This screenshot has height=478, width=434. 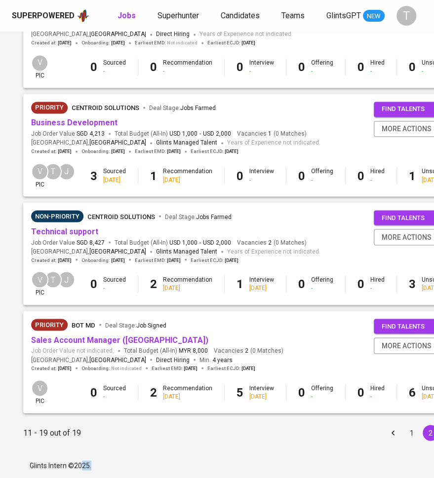 What do you see at coordinates (154, 284) in the screenshot?
I see `b: 2` at bounding box center [154, 284].